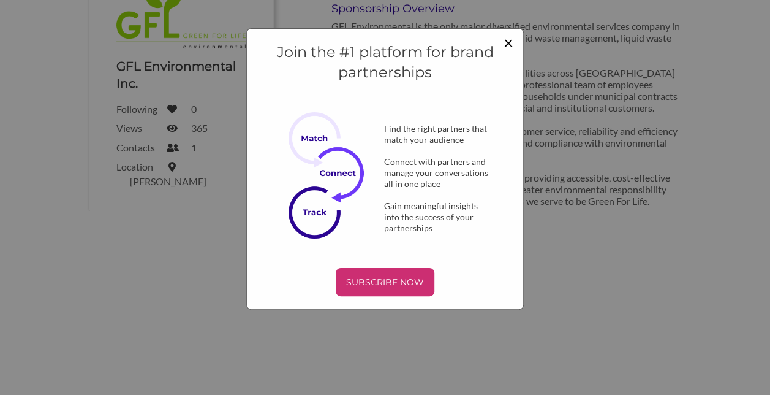  I want to click on img: Subscribe Now Image, so click(332, 175).